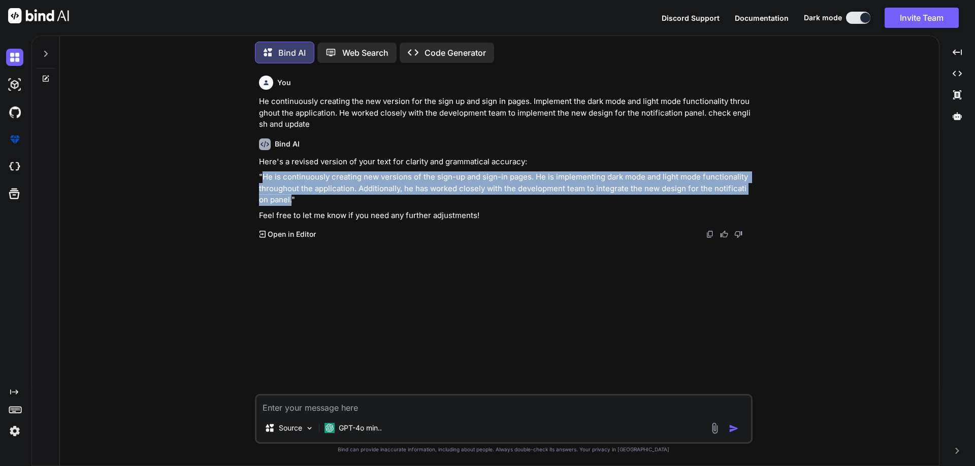  Describe the element at coordinates (761, 18) in the screenshot. I see `button: Documentation` at that location.